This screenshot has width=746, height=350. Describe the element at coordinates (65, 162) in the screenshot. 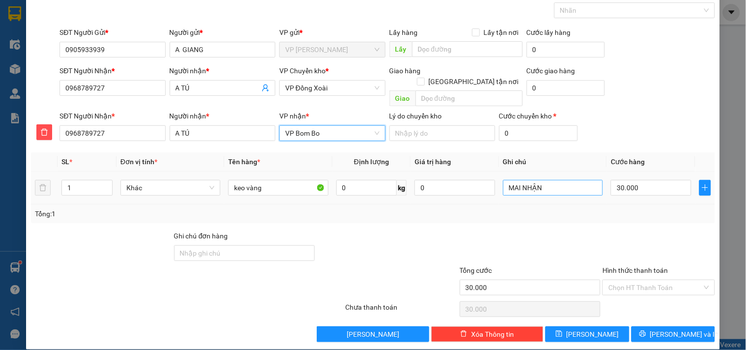

I see `span: SL` at that location.